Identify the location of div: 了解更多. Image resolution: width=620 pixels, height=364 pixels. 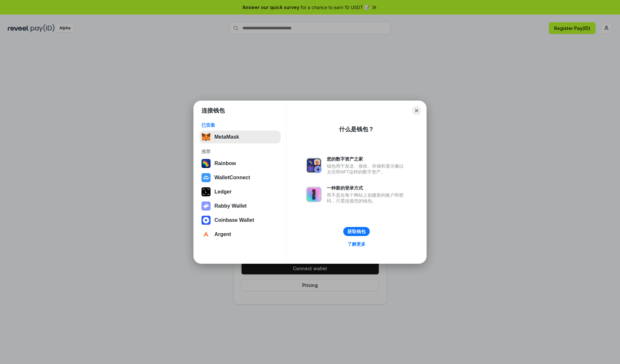
(357, 244).